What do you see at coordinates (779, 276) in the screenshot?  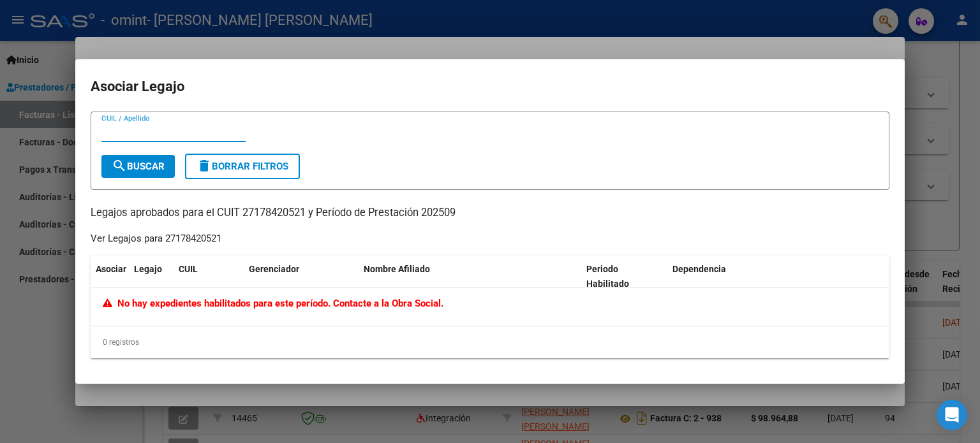 I see `datatable-header-cell: Dependencia` at bounding box center [779, 276].